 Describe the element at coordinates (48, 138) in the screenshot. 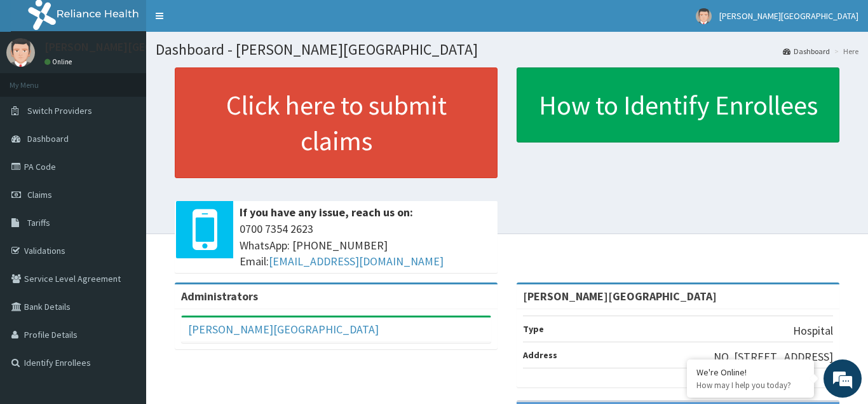

I see `span: Dashboard` at that location.